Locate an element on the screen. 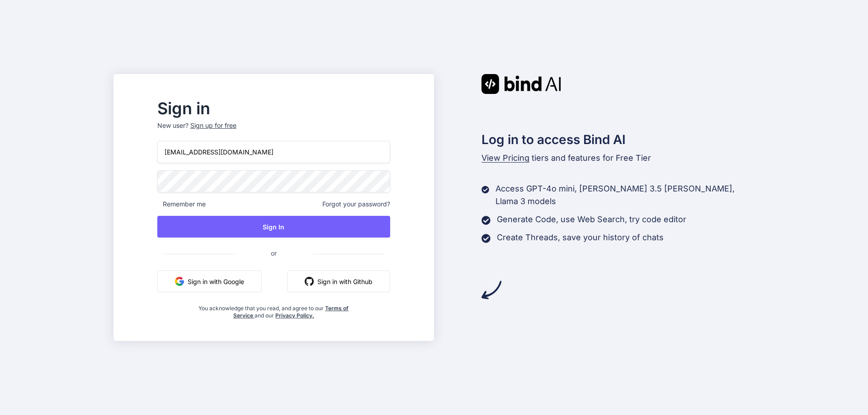  span: or is located at coordinates (274, 253).